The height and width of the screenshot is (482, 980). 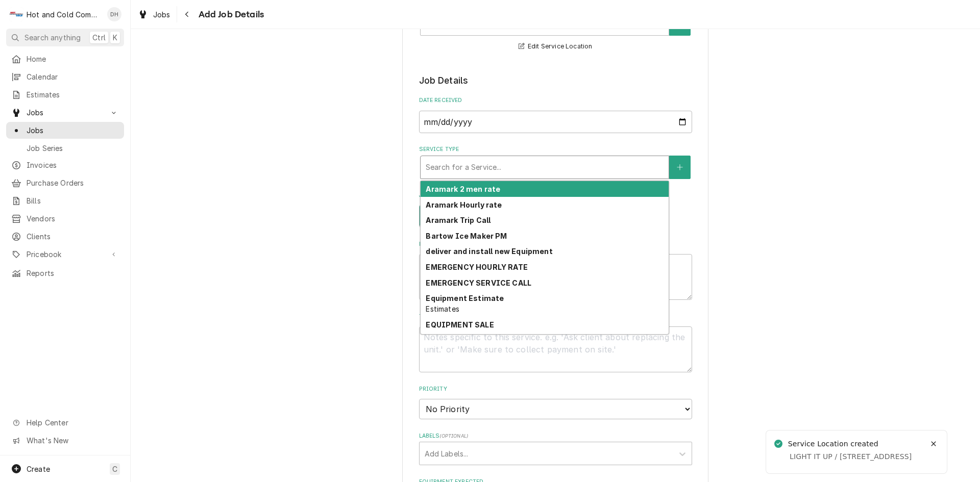 I want to click on div: DH, so click(x=114, y=14).